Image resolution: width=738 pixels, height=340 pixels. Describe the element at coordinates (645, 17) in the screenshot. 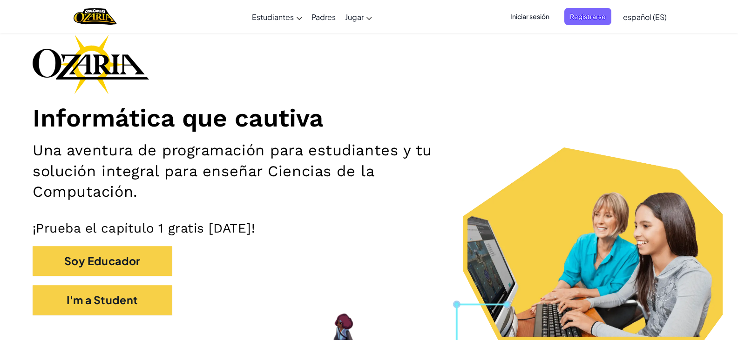

I see `a: español (ES)` at that location.